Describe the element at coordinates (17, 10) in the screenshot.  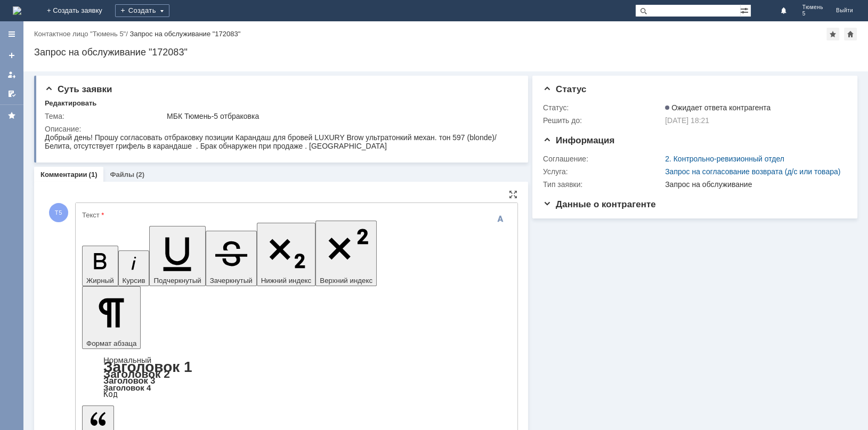
I see `img: logo` at that location.